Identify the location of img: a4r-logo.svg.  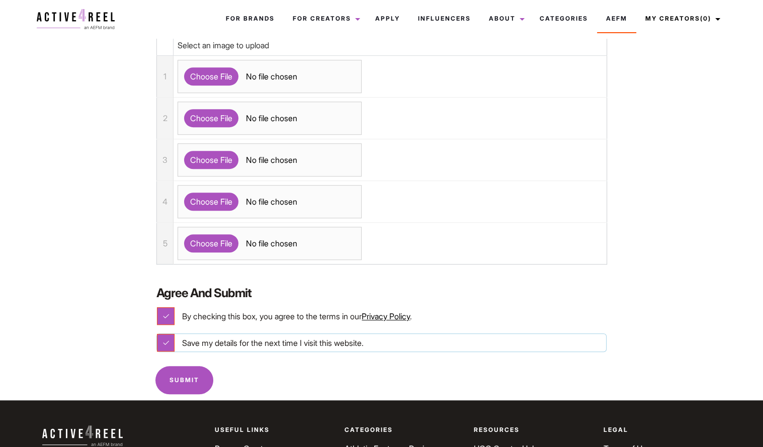
(75, 19).